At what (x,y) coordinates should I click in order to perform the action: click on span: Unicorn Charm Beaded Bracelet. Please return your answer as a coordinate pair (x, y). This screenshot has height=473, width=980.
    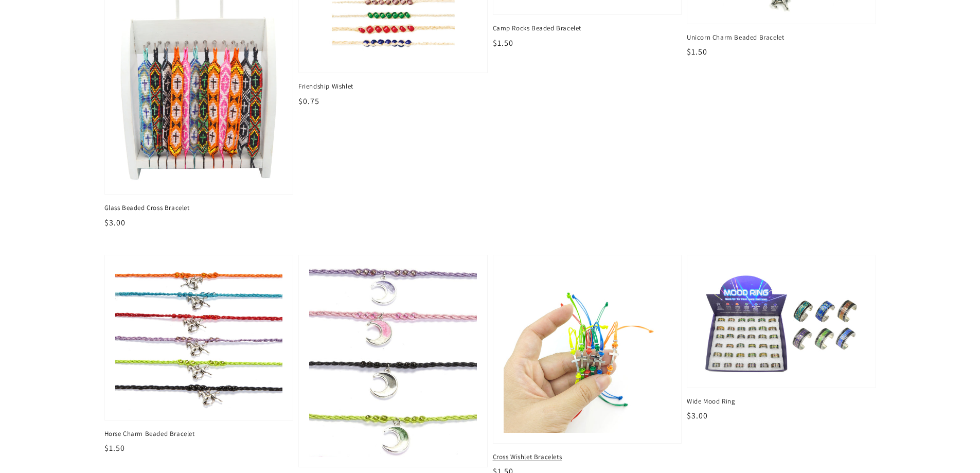
    Looking at the image, I should click on (781, 37).